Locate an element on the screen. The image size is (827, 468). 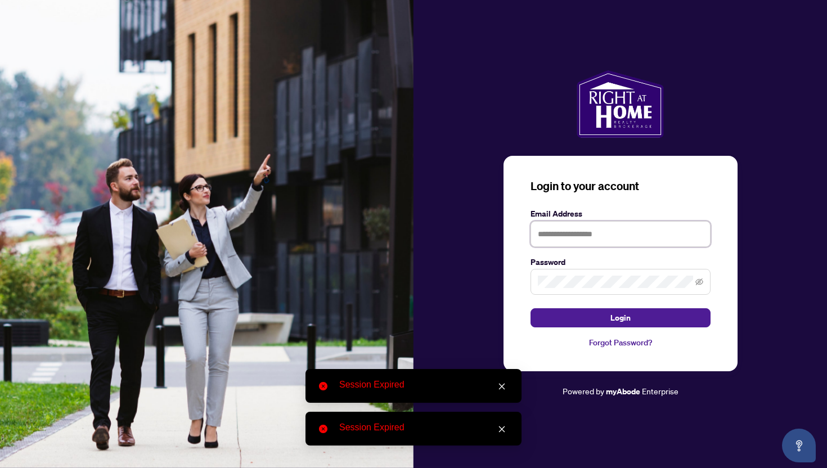
span: Powered by is located at coordinates (584, 391).